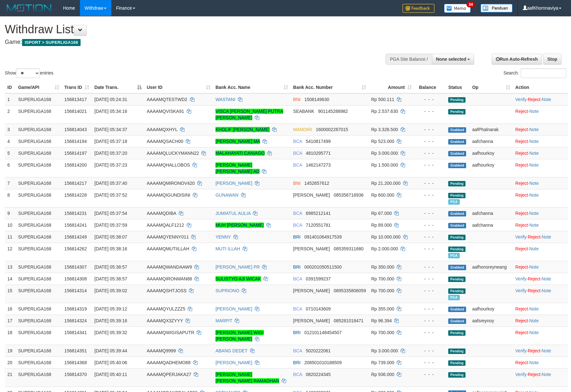 The image size is (571, 392). I want to click on span: Copy 085281018471 to clipboard, so click(348, 321).